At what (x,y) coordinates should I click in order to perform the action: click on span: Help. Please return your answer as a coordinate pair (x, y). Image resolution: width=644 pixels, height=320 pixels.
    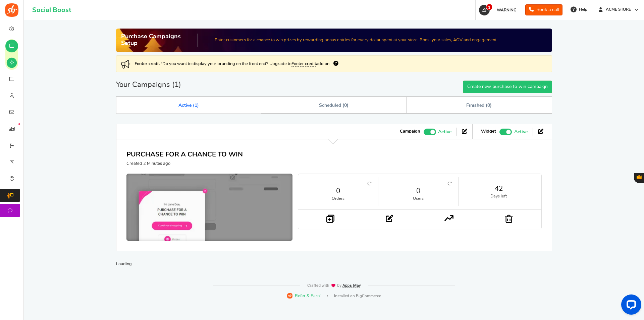
    Looking at the image, I should click on (582, 10).